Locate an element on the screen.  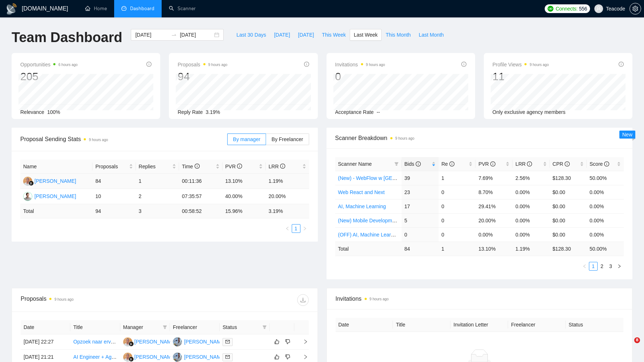
span: Relevance is located at coordinates (32, 112).